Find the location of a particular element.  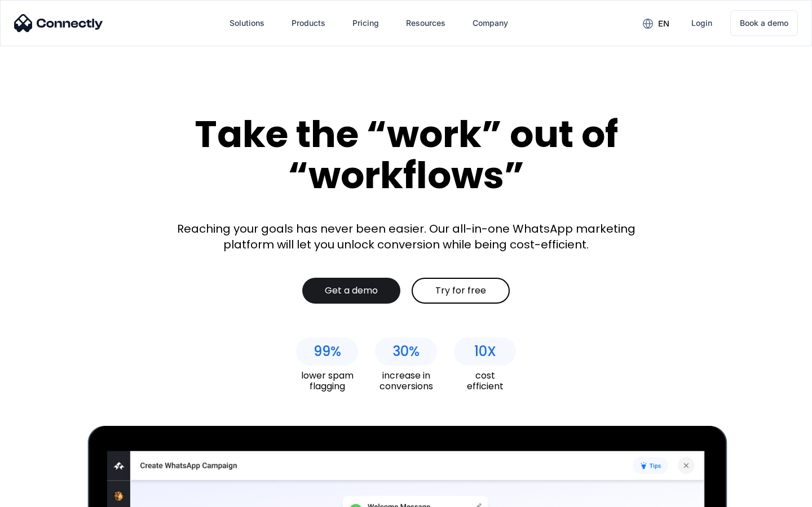

aside: Language selected: English is located at coordinates (40, 495).